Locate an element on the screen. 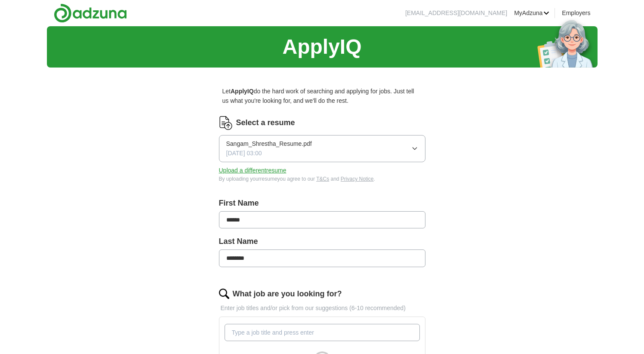  label: Select a resume is located at coordinates (266, 122).